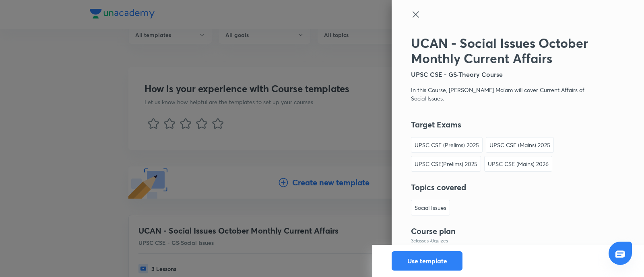 This screenshot has width=644, height=277. I want to click on h4: Topics covered, so click(438, 187).